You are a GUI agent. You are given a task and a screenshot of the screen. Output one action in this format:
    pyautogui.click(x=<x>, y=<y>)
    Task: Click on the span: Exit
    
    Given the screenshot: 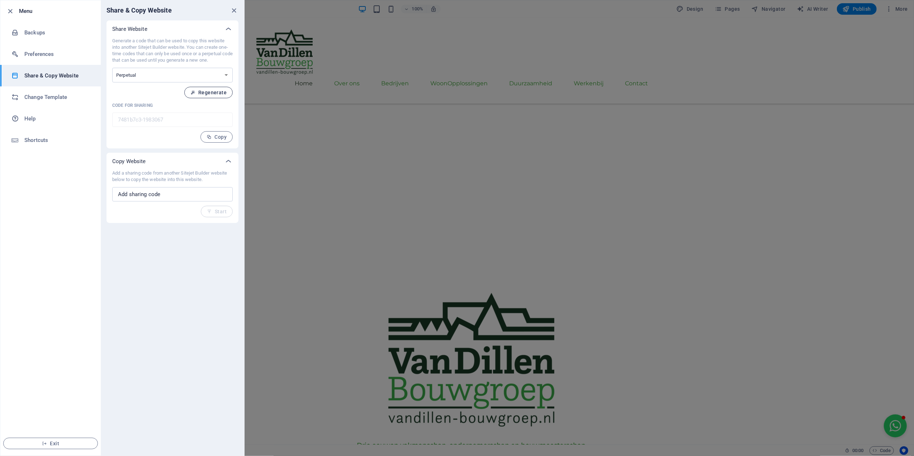 What is the action you would take?
    pyautogui.click(x=51, y=443)
    